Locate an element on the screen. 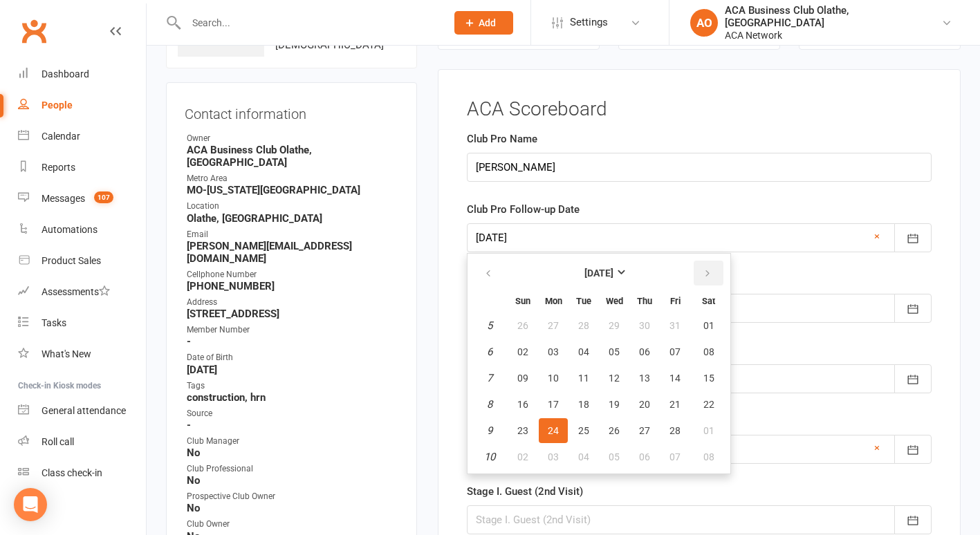 The image size is (980, 535). span: 23 is located at coordinates (523, 430).